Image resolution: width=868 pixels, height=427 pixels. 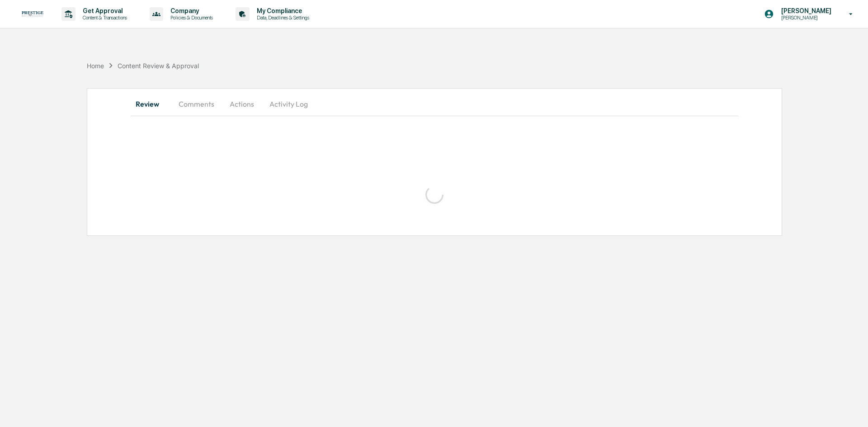 What do you see at coordinates (281, 11) in the screenshot?
I see `p: My Compliance` at bounding box center [281, 11].